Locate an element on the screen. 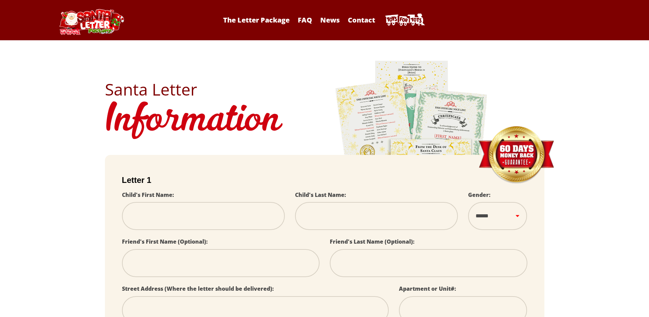 The width and height of the screenshot is (649, 317). label: Friend's Last Name (Optional): is located at coordinates (372, 241).